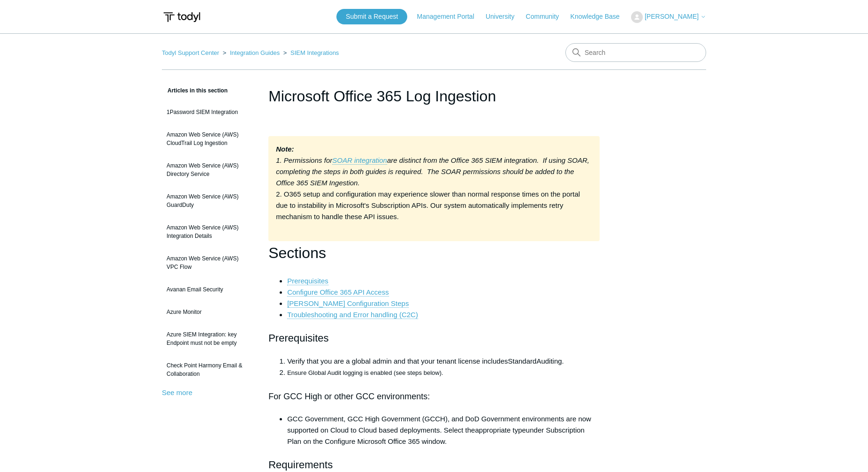 This screenshot has width=868, height=472. Describe the element at coordinates (547, 17) in the screenshot. I see `a: Community` at that location.